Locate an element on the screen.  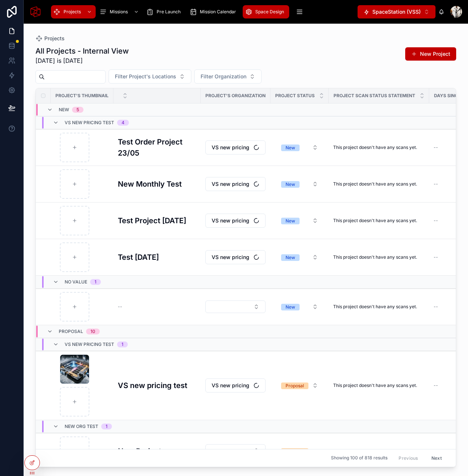
div: Proposal is located at coordinates (295, 386).